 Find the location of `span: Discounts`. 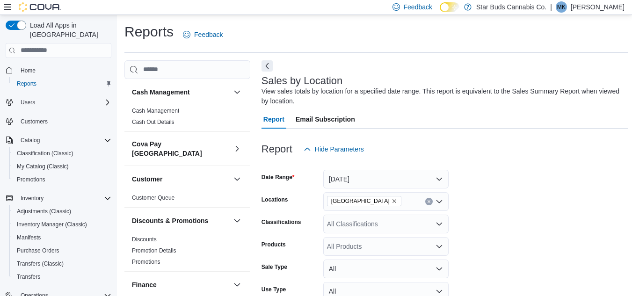

span: Discounts is located at coordinates (144, 240).